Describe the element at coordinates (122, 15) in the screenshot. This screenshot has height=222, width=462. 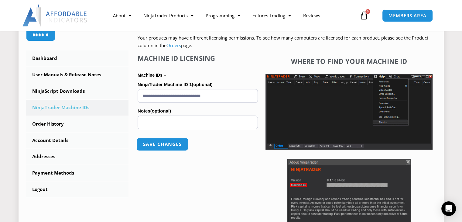
I see `a: About` at that location.